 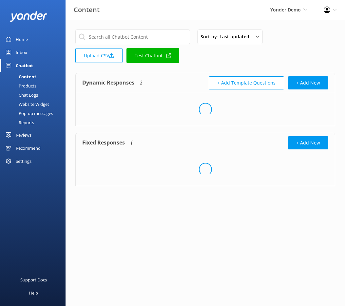 I want to click on div: Content, so click(x=20, y=77).